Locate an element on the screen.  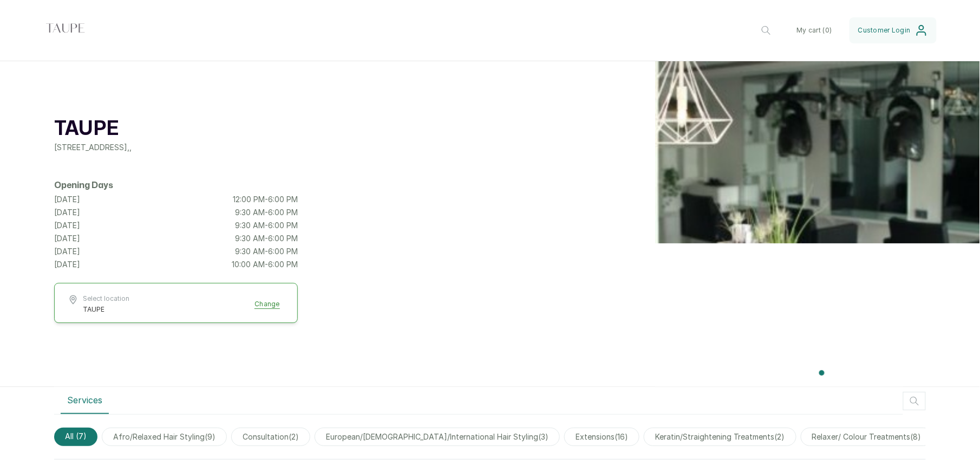
span: keratin/straightening treatments(2) is located at coordinates (720, 436).